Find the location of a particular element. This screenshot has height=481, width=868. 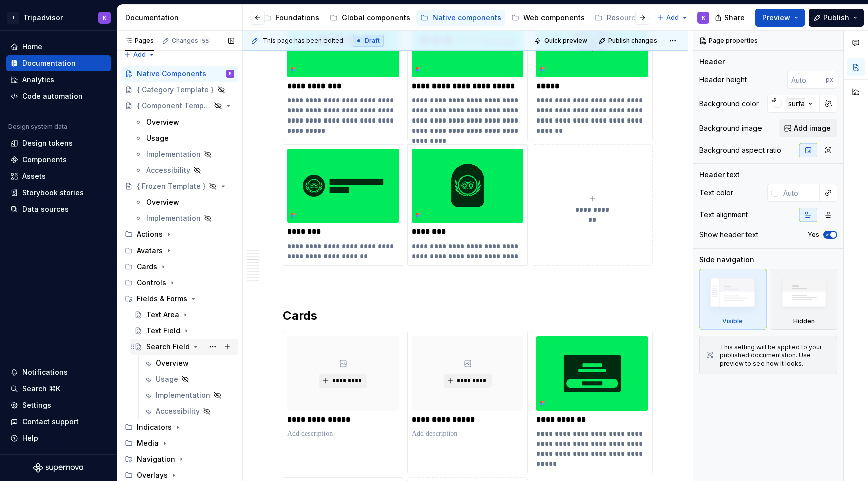

h2: Cards is located at coordinates (465, 316).